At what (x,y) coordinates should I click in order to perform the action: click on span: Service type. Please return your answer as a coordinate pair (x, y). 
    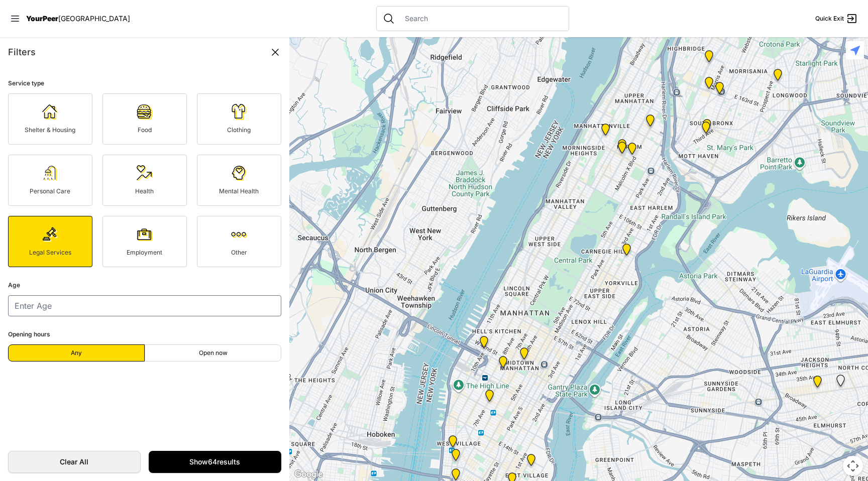
    Looking at the image, I should click on (26, 83).